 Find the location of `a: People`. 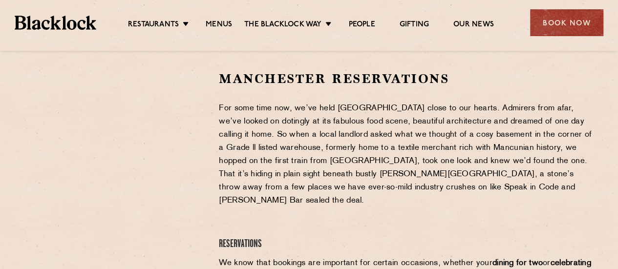

a: People is located at coordinates (362, 25).